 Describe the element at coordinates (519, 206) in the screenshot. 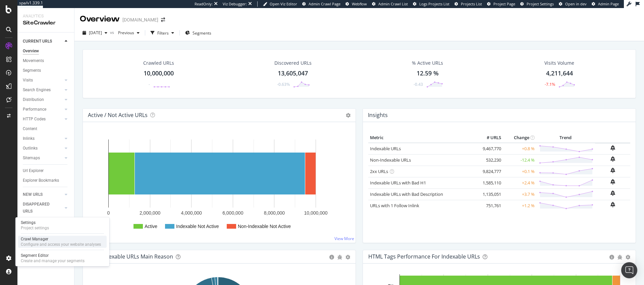

I see `td: +1.2 %` at that location.